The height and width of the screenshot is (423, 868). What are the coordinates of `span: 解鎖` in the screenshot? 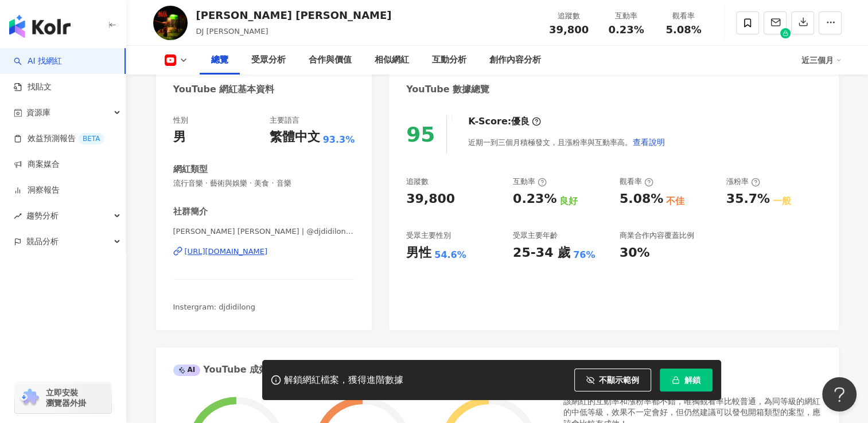 It's located at (693, 380).